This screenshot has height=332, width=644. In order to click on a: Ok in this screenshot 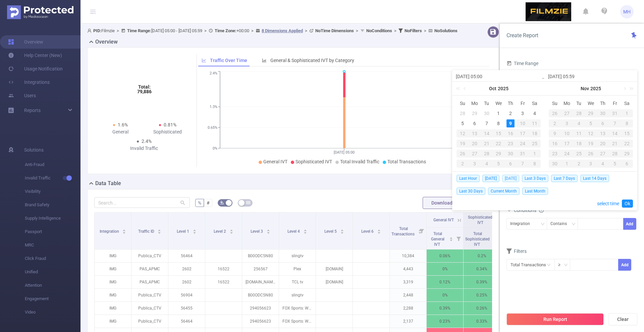, I will do `click(627, 204)`.